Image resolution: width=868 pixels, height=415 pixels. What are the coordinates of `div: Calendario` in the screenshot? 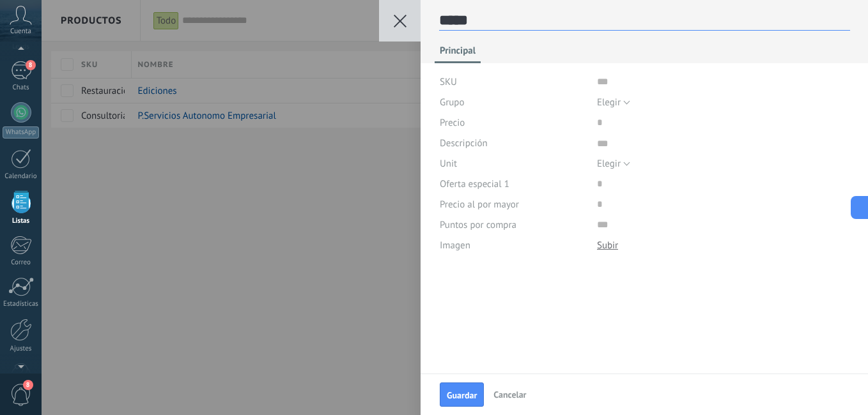 It's located at (21, 177).